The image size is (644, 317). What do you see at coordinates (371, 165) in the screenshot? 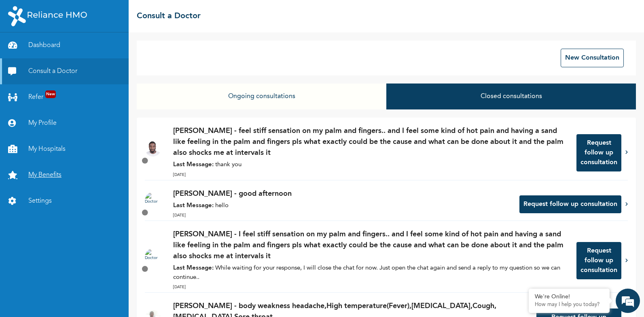
I see `p: thank you` at bounding box center [371, 165].